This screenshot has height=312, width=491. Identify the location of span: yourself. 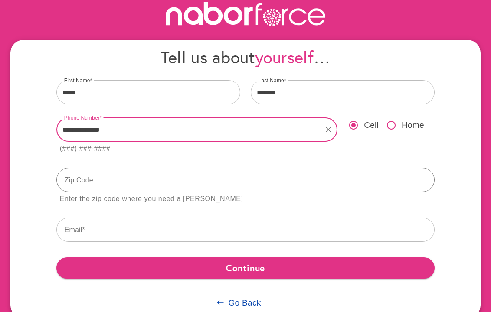
(284, 57).